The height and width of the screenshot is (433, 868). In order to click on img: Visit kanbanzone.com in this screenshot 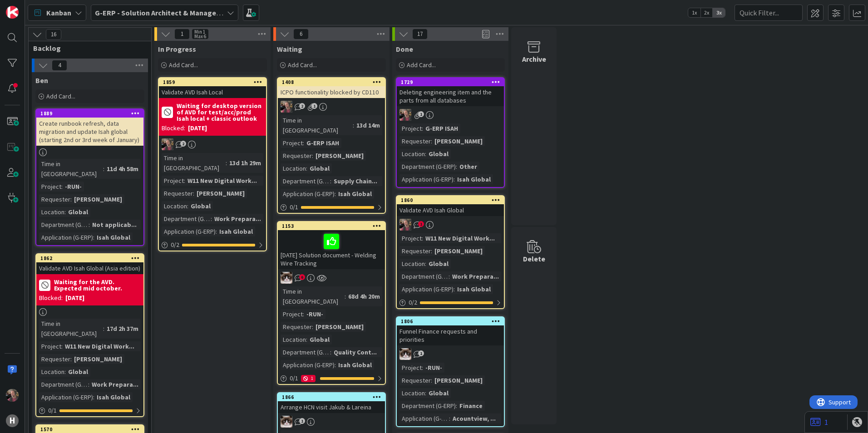, I will do `click(13, 13)`.